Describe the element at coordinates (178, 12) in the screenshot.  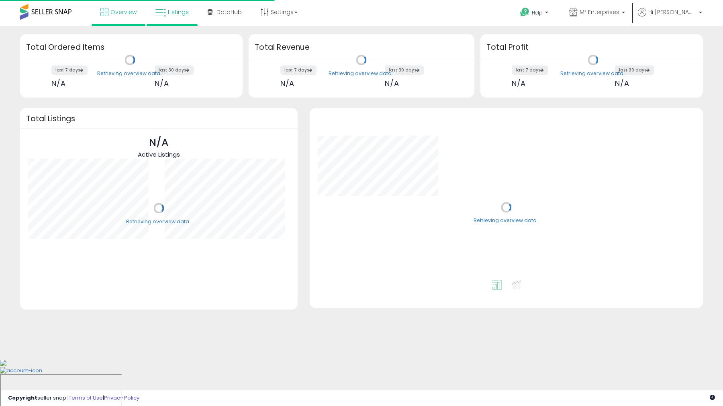
I see `span: Listings` at that location.